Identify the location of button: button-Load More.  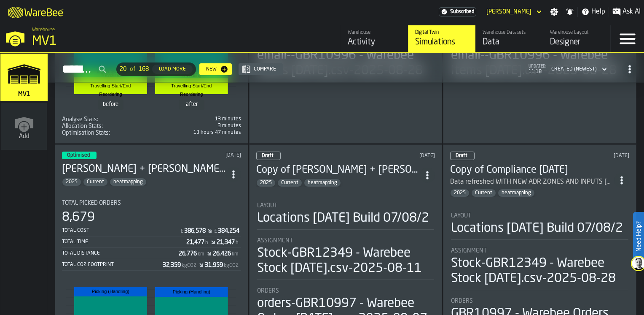
(172, 69).